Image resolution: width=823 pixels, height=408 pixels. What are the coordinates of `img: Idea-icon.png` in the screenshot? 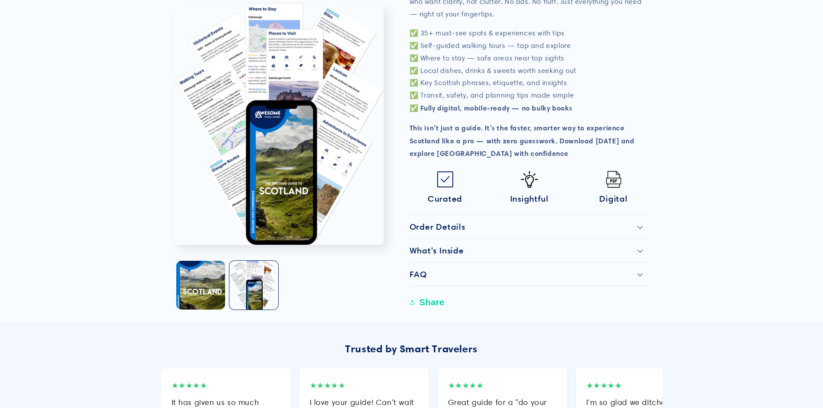 It's located at (529, 179).